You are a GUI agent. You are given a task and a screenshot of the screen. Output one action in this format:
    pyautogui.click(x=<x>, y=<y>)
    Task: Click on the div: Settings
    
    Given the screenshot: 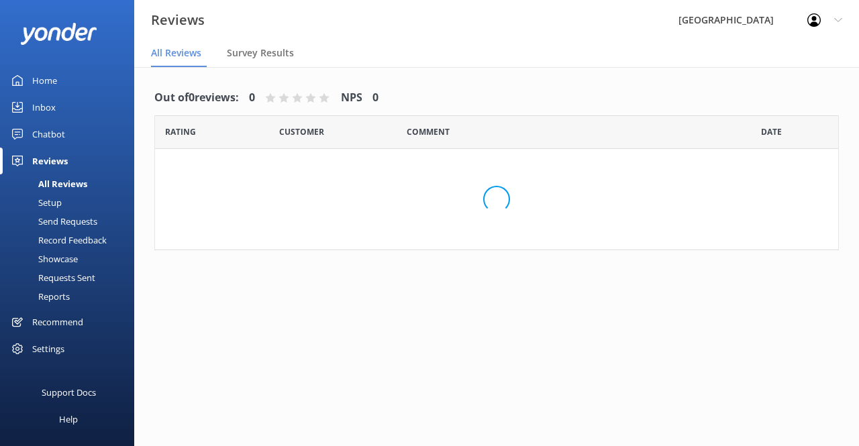 What is the action you would take?
    pyautogui.click(x=48, y=349)
    